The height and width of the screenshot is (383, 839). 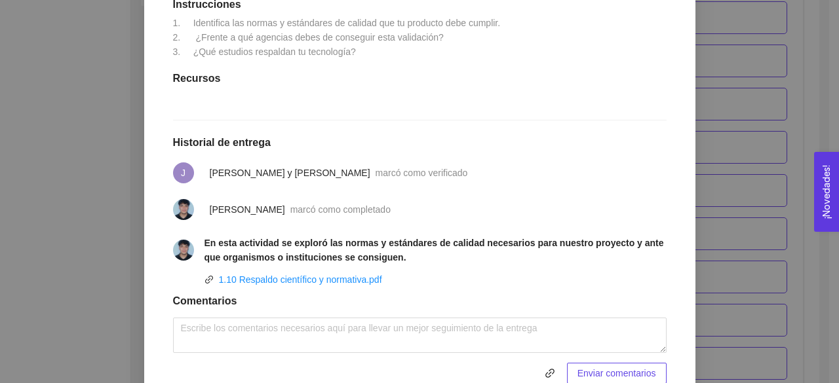 I want to click on a: 1.10 Respaldo científico y normativa.pdf, so click(x=300, y=280).